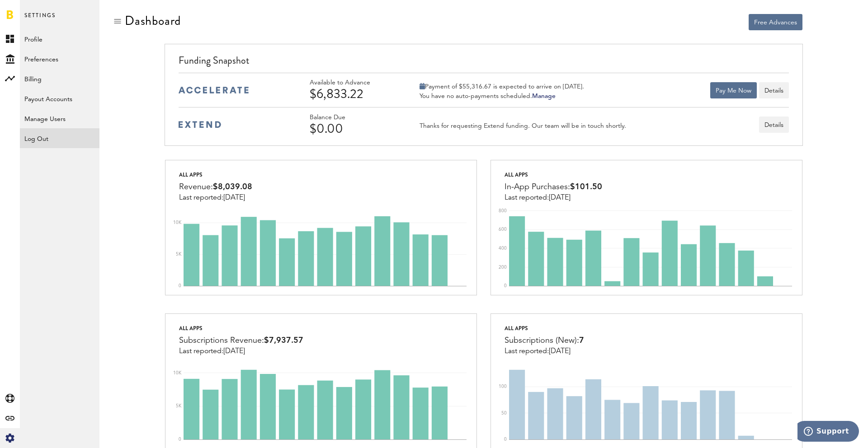 Image resolution: width=868 pixels, height=448 pixels. What do you see at coordinates (353, 83) in the screenshot?
I see `div: Available to Advance` at bounding box center [353, 83].